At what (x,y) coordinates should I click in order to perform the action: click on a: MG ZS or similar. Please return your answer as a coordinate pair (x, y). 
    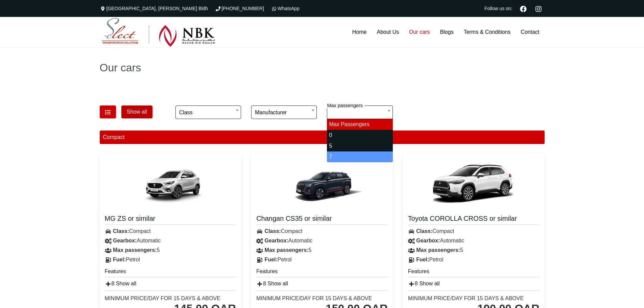
    Looking at the image, I should click on (170, 219).